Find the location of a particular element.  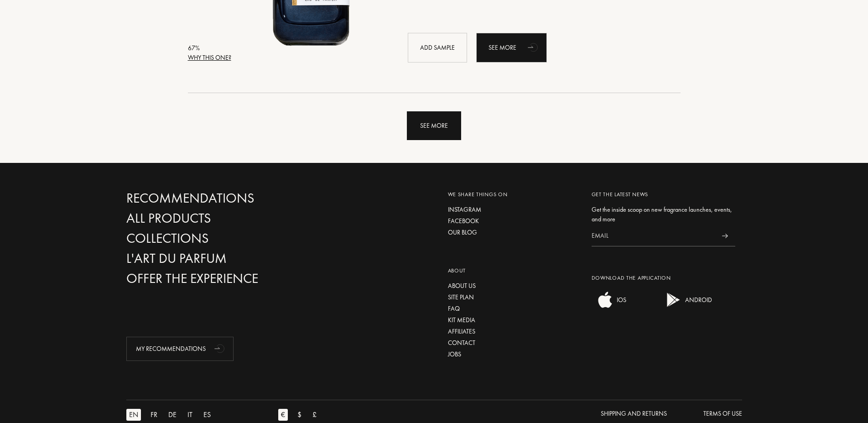

a: IT is located at coordinates (193, 415).